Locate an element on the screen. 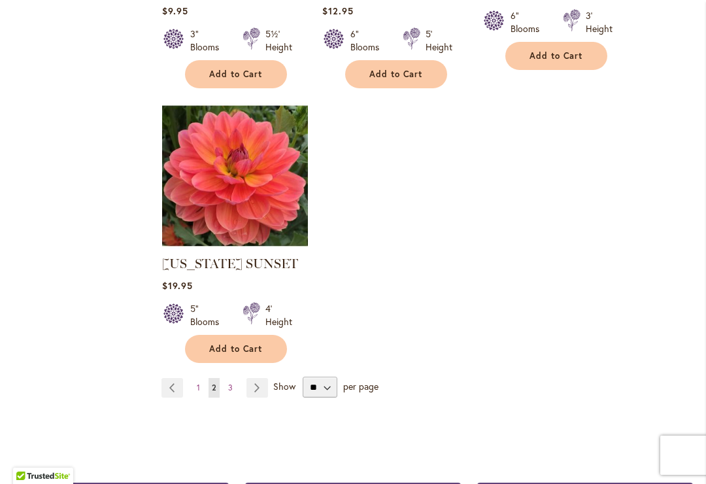  img: OREGON SUNSET is located at coordinates (235, 175).